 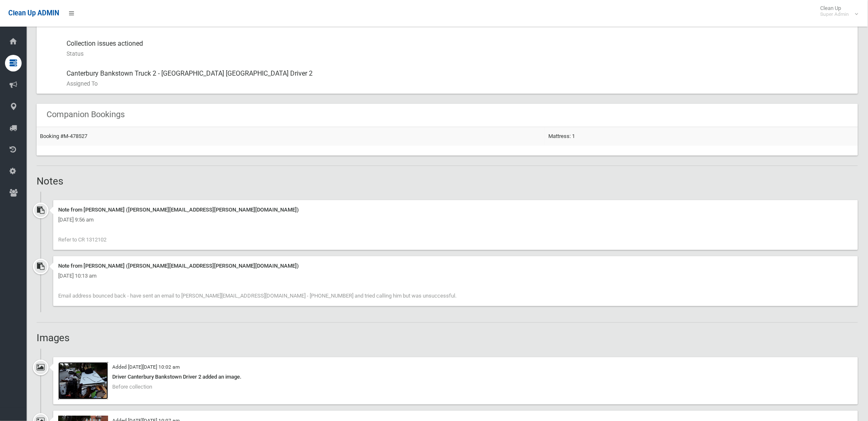 What do you see at coordinates (86, 115) in the screenshot?
I see `header: Companion Bookings` at bounding box center [86, 115].